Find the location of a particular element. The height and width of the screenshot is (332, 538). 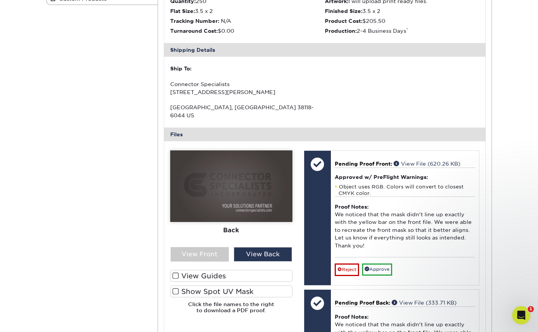

div: joined the conversation is located at coordinates (81, 86).